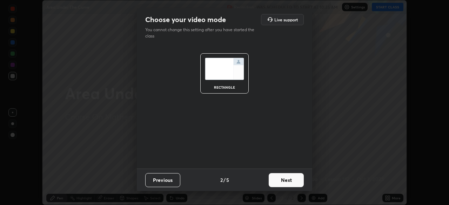 The height and width of the screenshot is (205, 449). What do you see at coordinates (224, 87) in the screenshot?
I see `div: rectangle` at bounding box center [224, 87].